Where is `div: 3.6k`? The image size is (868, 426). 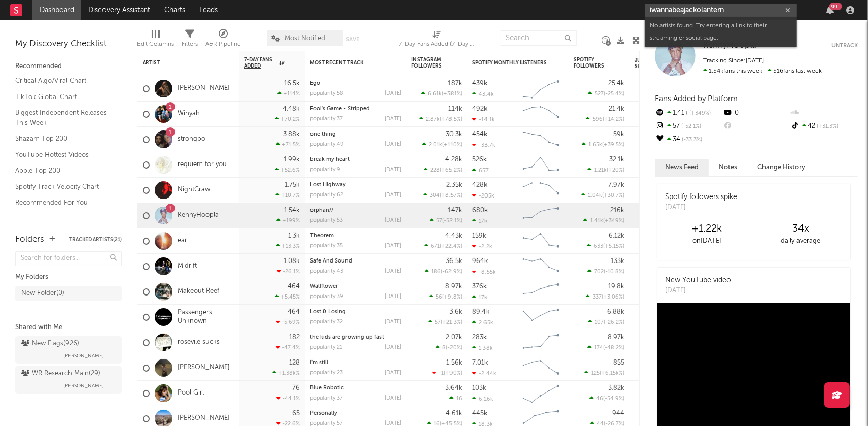 div: 3.6k is located at coordinates (456, 312).